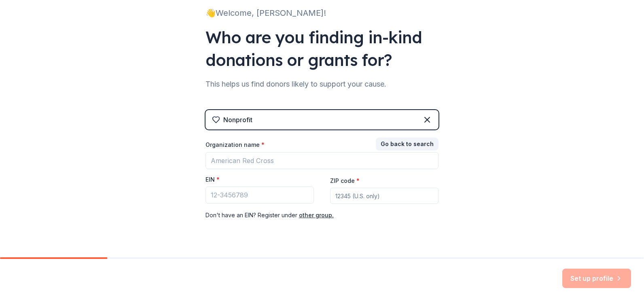  Describe the element at coordinates (344, 181) in the screenshot. I see `label: ZIP code` at that location.